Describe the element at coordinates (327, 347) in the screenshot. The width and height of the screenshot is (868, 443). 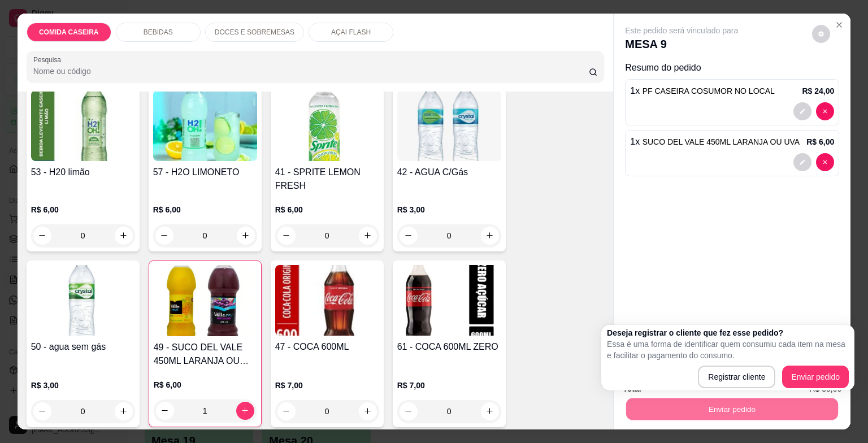
I see `h4: 47 - COCA 600ML` at that location.